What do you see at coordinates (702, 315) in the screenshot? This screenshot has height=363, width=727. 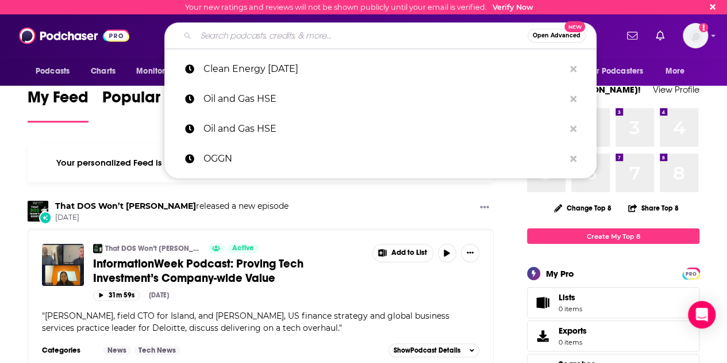 I see `div: Open Intercom Messenger` at bounding box center [702, 315].